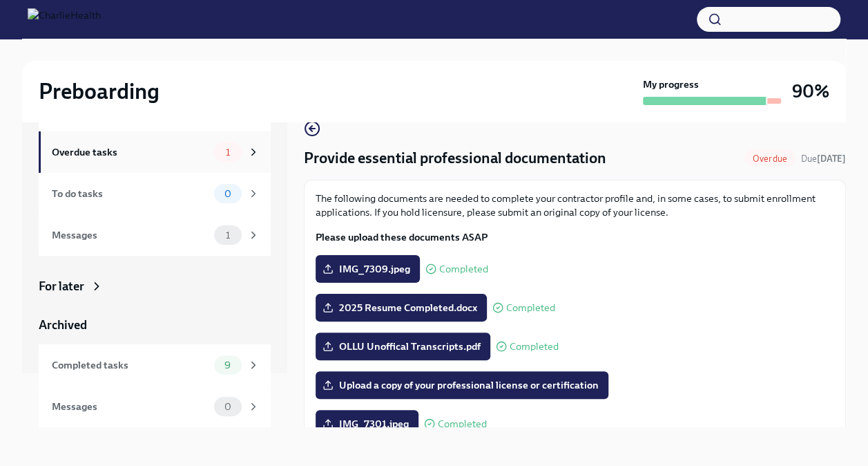  What do you see at coordinates (402, 346) in the screenshot?
I see `span: OLLU Unoffical Transcripts.pdf` at bounding box center [402, 346].